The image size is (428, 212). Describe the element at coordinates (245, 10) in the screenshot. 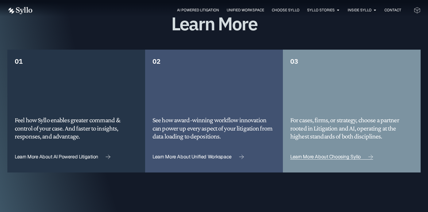

I see `a: Unified Workspace` at that location.